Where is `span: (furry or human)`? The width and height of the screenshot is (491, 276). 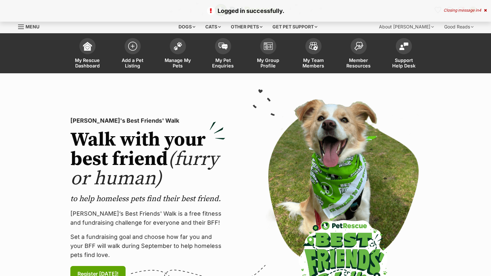
span: (furry or human) is located at coordinates (144, 169).